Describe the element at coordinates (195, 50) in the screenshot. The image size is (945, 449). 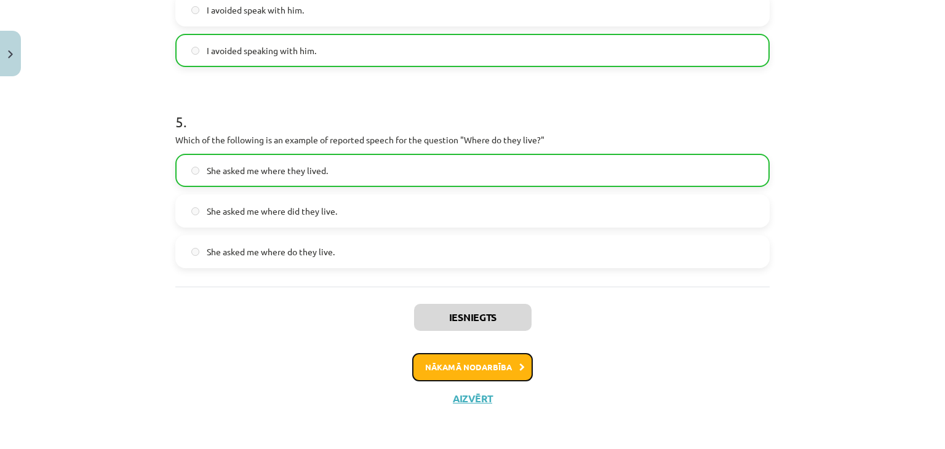
I see `input: I avoided speaking with him.` at that location.